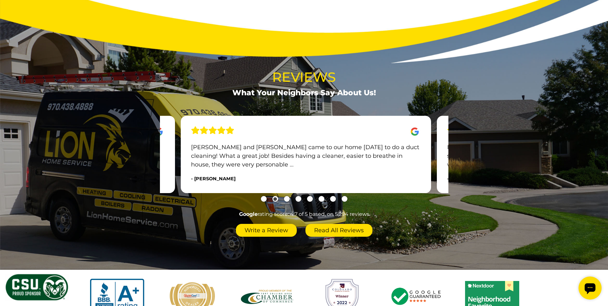  What do you see at coordinates (14, 14) in the screenshot?
I see `div: Open chat widget` at bounding box center [14, 14].